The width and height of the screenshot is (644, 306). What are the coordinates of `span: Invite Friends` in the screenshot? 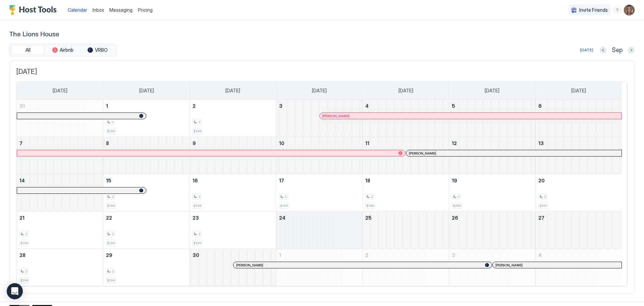 It's located at (594, 10).